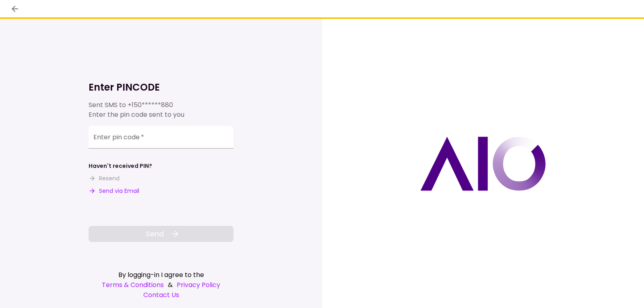 Image resolution: width=644 pixels, height=308 pixels. Describe the element at coordinates (161, 234) in the screenshot. I see `button: Send` at that location.